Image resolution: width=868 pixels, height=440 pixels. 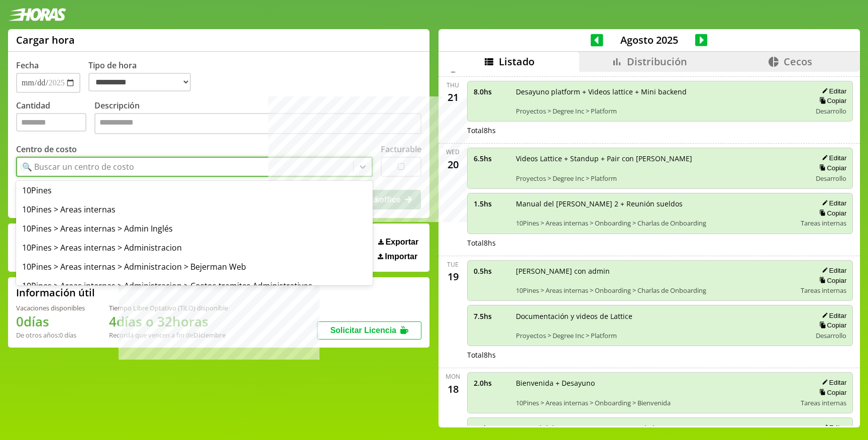 What do you see at coordinates (140, 82) in the screenshot?
I see `select: Tipo de hora` at bounding box center [140, 82].